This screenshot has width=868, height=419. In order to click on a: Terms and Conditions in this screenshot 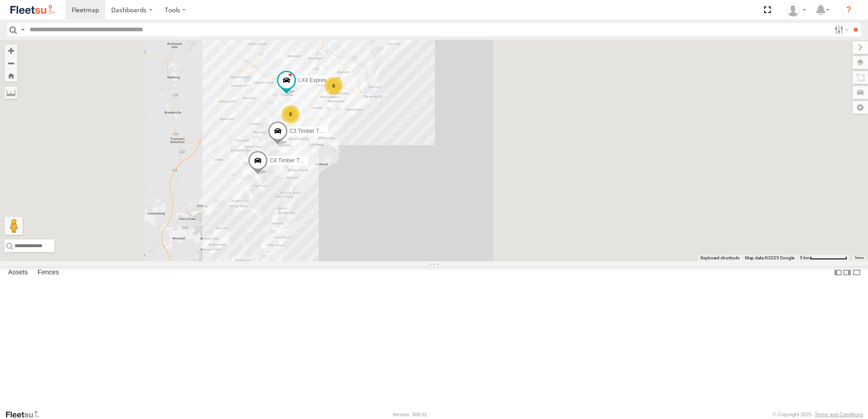, I will do `click(839, 414)`.